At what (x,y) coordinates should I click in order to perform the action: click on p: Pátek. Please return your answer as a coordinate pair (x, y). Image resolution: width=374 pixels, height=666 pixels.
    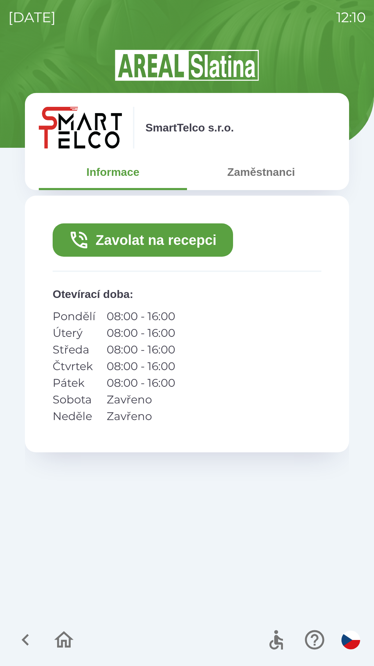
    Looking at the image, I should click on (74, 383).